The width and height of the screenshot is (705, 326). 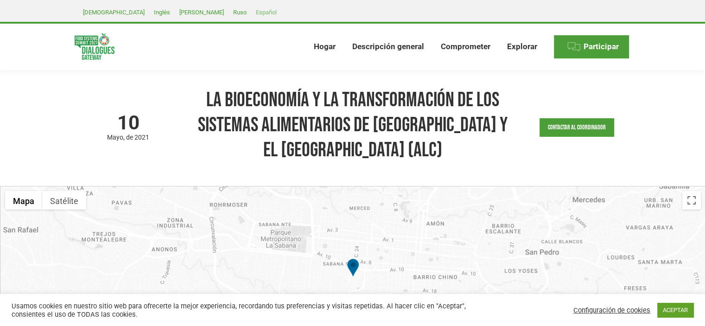 I want to click on a: Inglés, so click(x=162, y=12).